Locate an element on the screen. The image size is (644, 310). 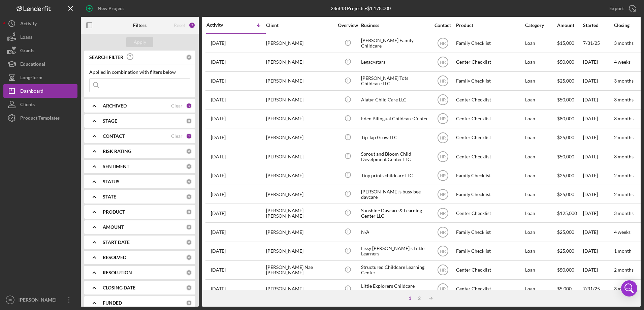
div: 28 of 43 Projects • $1,178,000 is located at coordinates (361, 8).